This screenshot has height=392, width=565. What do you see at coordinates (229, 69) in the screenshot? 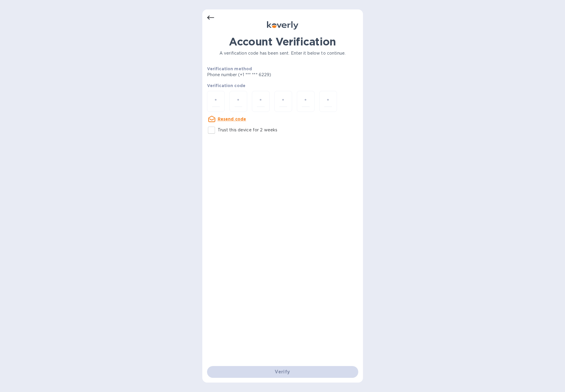
I see `b: Verification method` at bounding box center [229, 69].